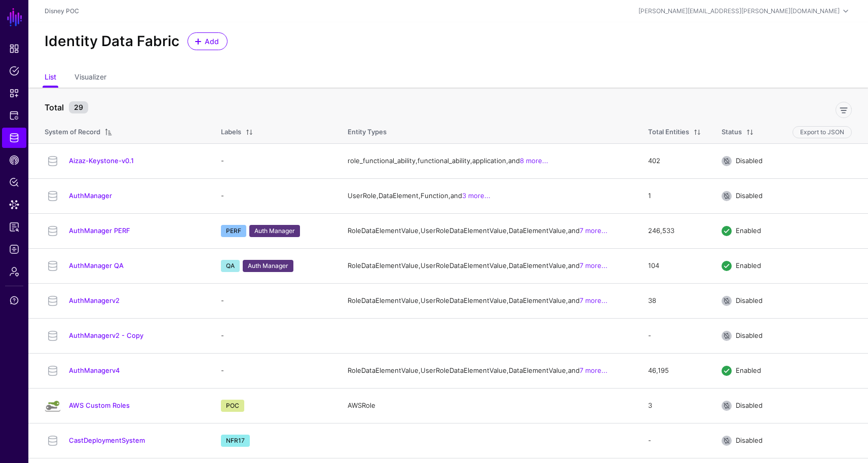  I want to click on td: 46,195, so click(675, 371).